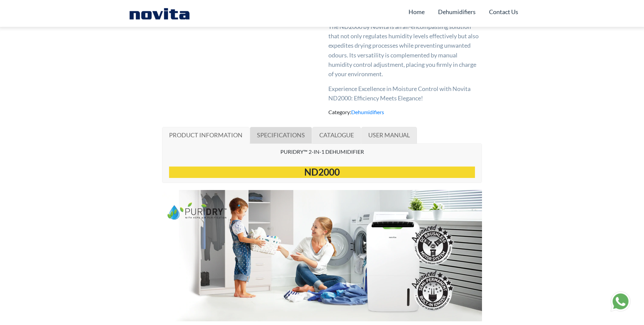 This screenshot has height=325, width=644. I want to click on span: CATALOGUE, so click(336, 135).